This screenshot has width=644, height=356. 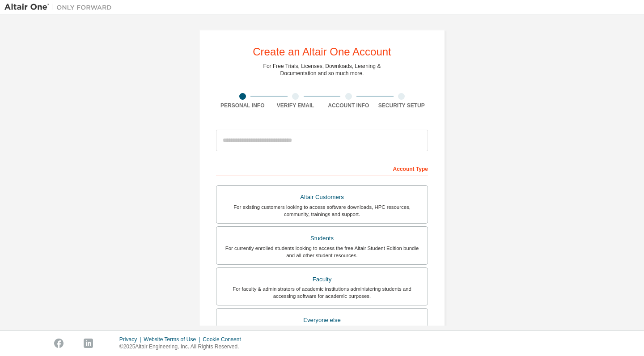 What do you see at coordinates (322, 197) in the screenshot?
I see `div: Altair Customers` at bounding box center [322, 197].